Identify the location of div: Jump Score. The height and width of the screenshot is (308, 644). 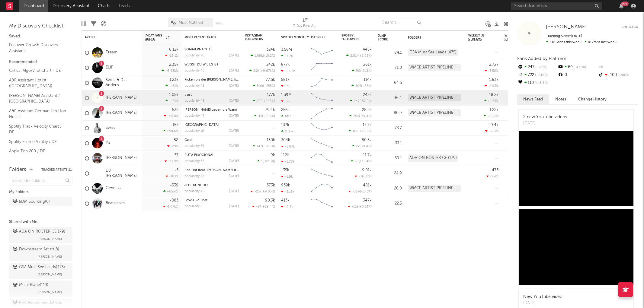
(385, 38).